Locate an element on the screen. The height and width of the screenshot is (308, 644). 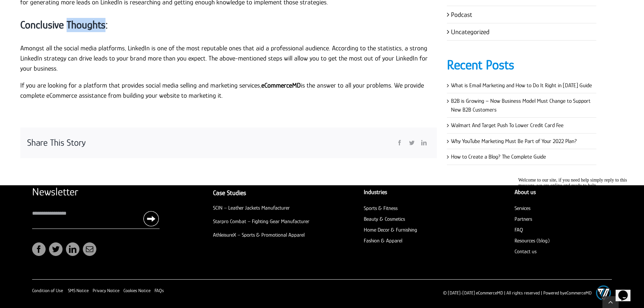
a: twitter is located at coordinates (56, 249).